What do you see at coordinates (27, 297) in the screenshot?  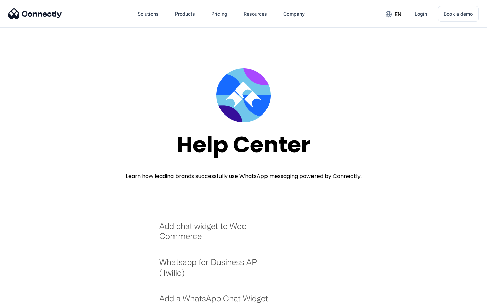 I see `ul: Language list` at bounding box center [27, 297].